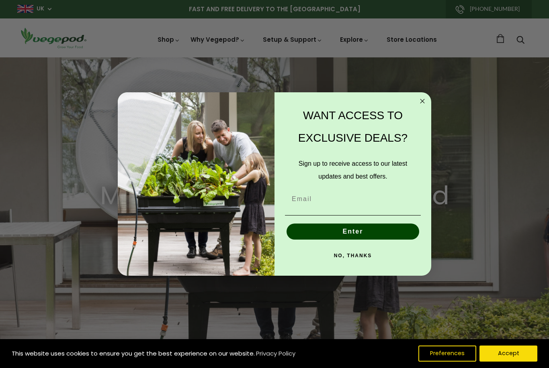  Describe the element at coordinates (447, 354) in the screenshot. I see `button: Preferences` at that location.